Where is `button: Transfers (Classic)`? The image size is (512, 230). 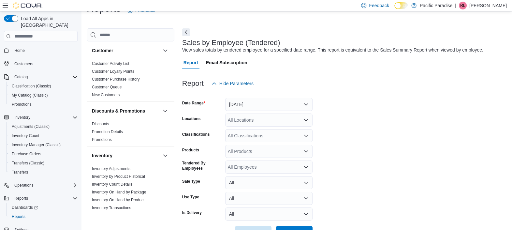 button: Transfers (Classic) is located at coordinates (43, 163).